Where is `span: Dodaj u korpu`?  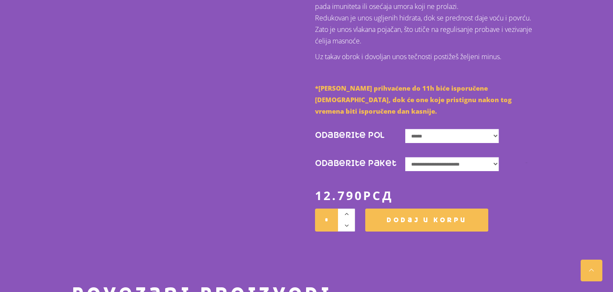
span: Dodaj u korpu is located at coordinates (426, 220).